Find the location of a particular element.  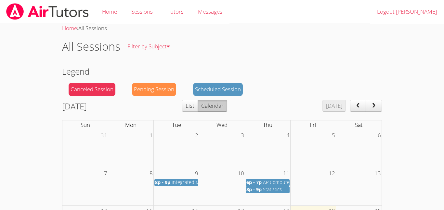

a: Home is located at coordinates (70, 28).